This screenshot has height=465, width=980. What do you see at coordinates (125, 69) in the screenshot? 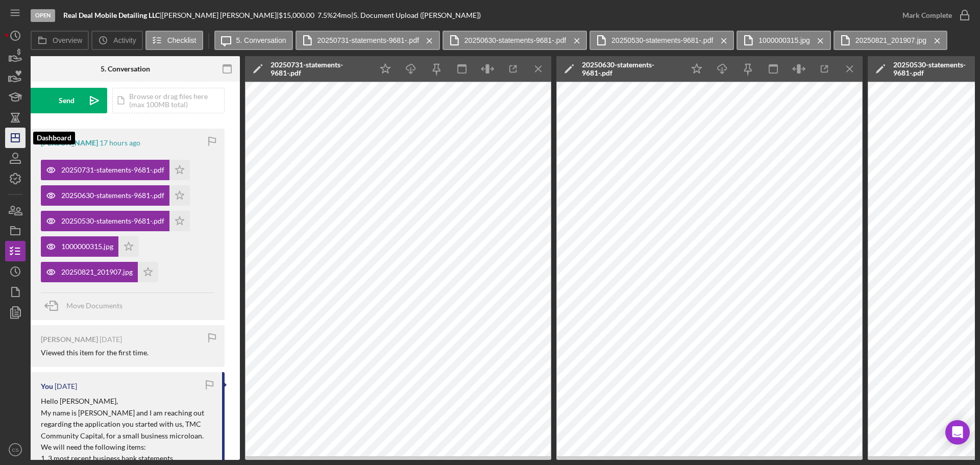
I see `div: 5. Conversation` at bounding box center [125, 69].